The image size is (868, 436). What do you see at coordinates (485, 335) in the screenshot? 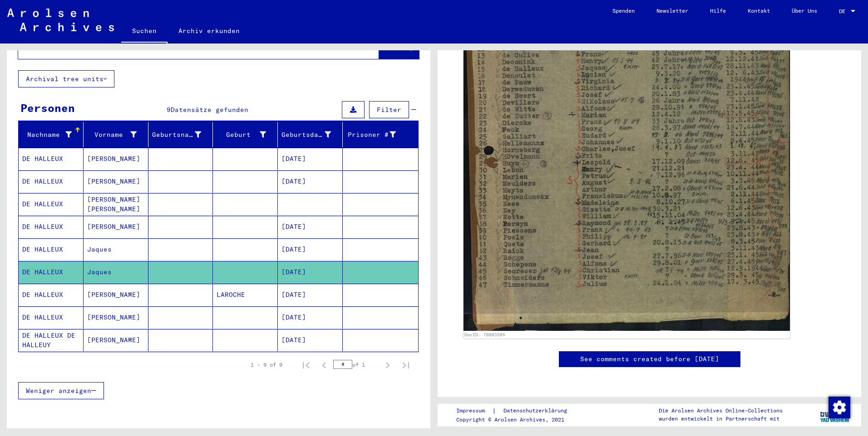
I see `a: DocID: 70603504` at bounding box center [485, 335].